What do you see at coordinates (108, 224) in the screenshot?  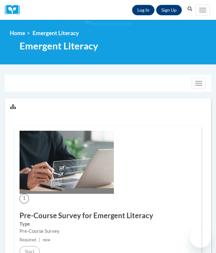 I see `label: Type` at bounding box center [108, 224].